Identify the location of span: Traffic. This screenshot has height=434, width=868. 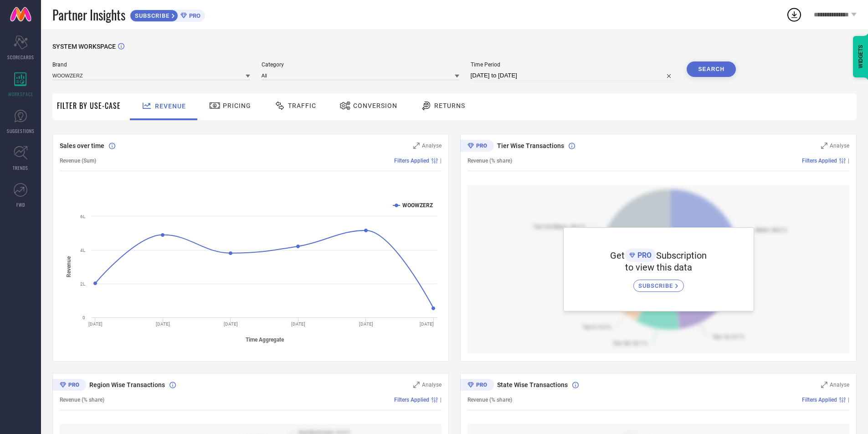
(302, 106).